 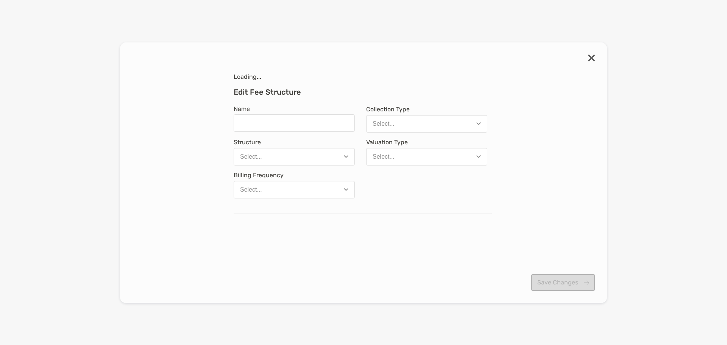 What do you see at coordinates (427, 109) in the screenshot?
I see `span: Collection Type` at bounding box center [427, 109].